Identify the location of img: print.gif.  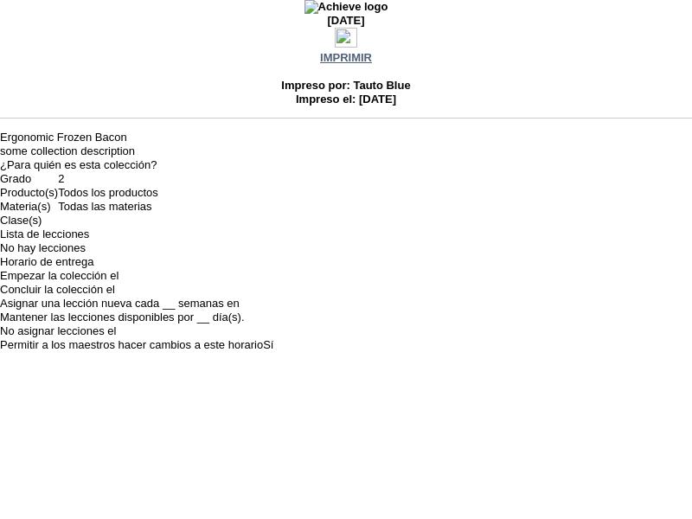
(346, 37).